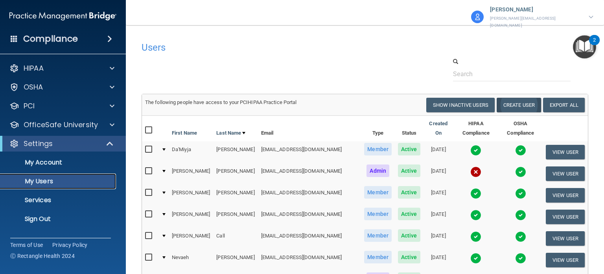 Image resolution: width=604 pixels, height=274 pixels. Describe the element at coordinates (62, 106) in the screenshot. I see `a: PCI` at that location.